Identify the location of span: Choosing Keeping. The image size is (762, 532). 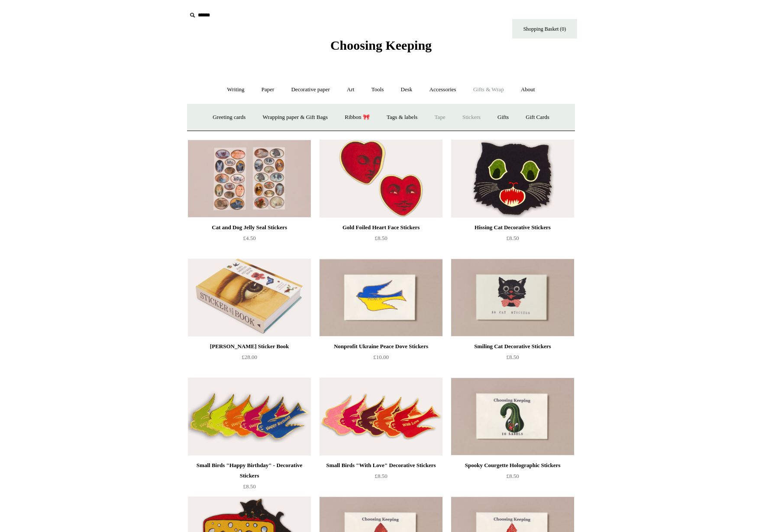
(381, 45).